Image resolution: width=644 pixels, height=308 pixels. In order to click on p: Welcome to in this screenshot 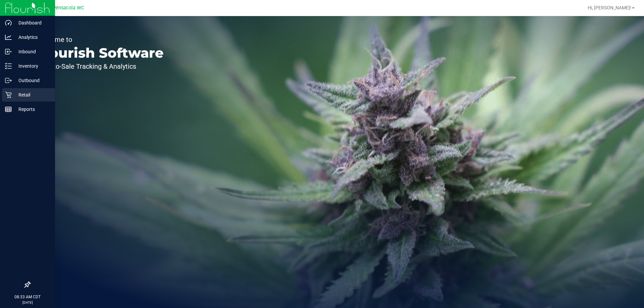, I will do `click(100, 40)`.